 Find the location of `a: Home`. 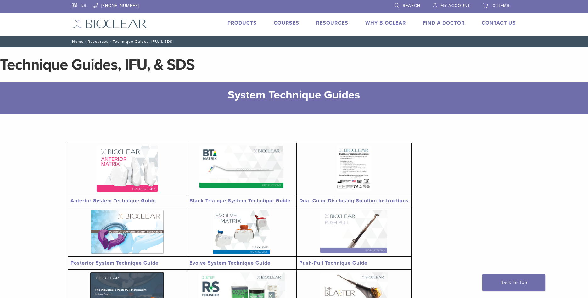

a: Home is located at coordinates (77, 42).